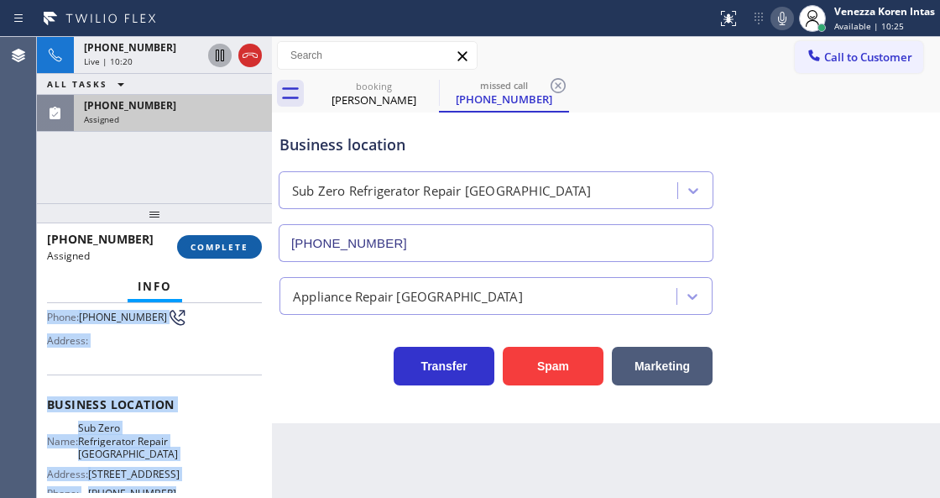 The width and height of the screenshot is (940, 498). I want to click on span: ALL TASKS, so click(77, 84).